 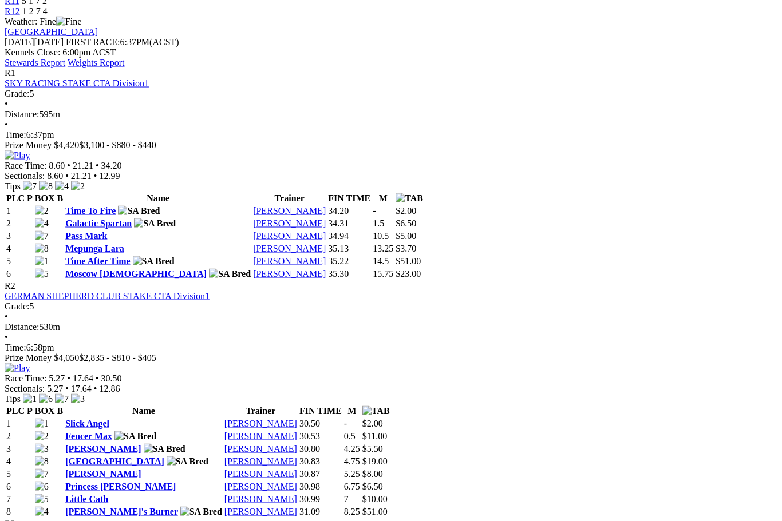 I want to click on span: FIRST RACE:, so click(x=93, y=42).